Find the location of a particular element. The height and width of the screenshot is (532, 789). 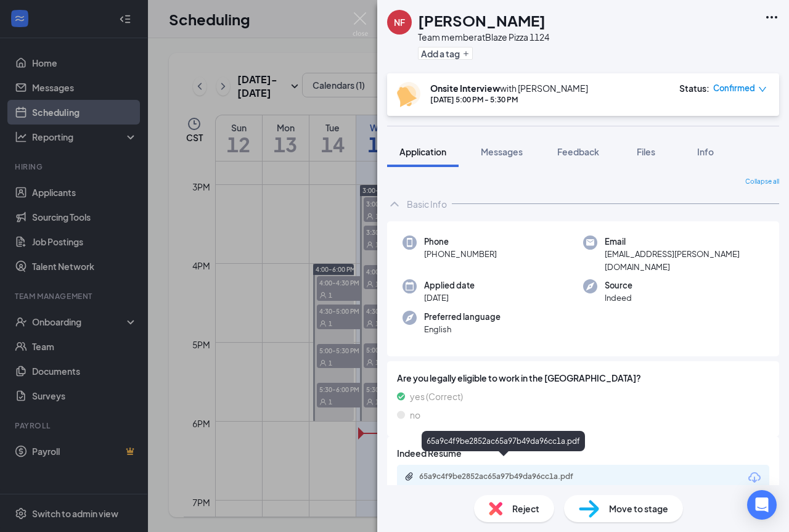

span: Application is located at coordinates (423, 152).